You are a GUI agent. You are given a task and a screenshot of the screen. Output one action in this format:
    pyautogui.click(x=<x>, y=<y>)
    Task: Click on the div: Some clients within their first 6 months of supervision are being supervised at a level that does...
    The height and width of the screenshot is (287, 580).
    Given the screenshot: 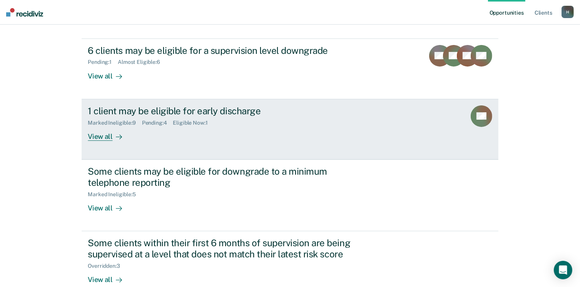 What is the action you would take?
    pyautogui.click(x=223, y=248)
    